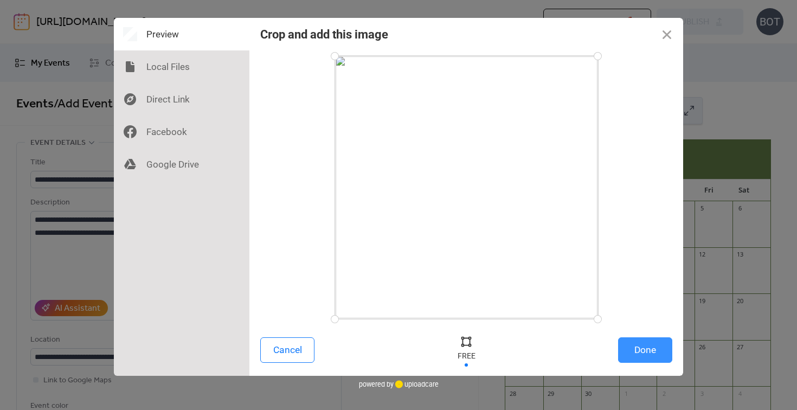 The image size is (797, 410). What do you see at coordinates (182, 67) in the screenshot?
I see `div: Local Files` at bounding box center [182, 67].